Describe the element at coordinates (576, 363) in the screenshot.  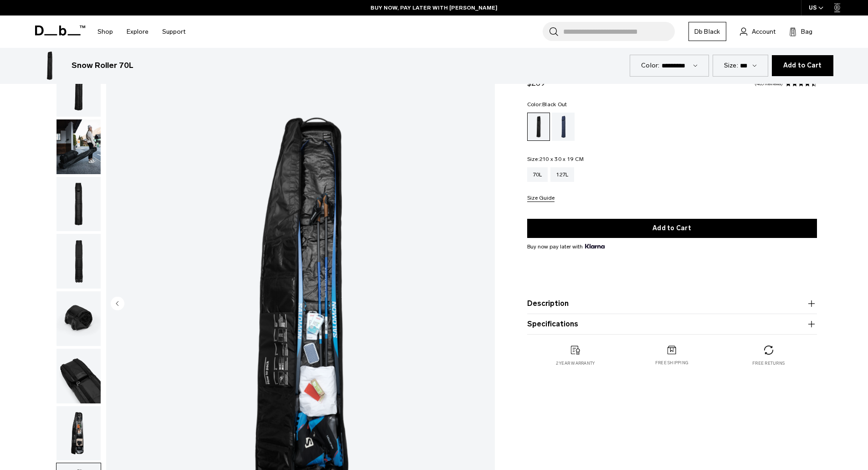
I see `p: 2 year warranty` at that location.